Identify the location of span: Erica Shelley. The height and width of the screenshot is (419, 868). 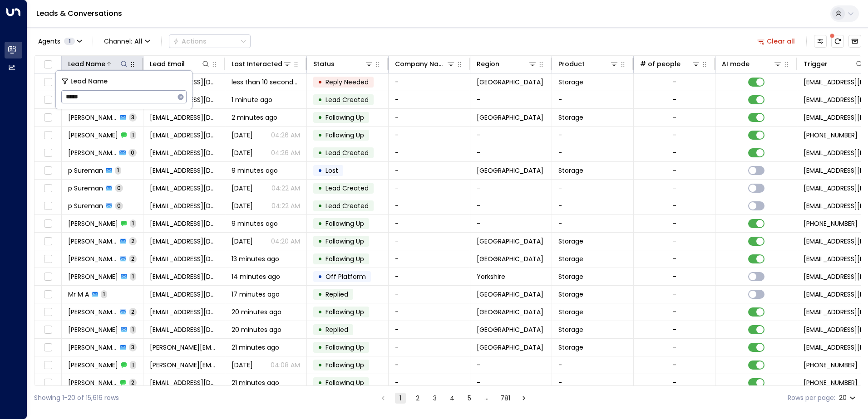
(93, 259).